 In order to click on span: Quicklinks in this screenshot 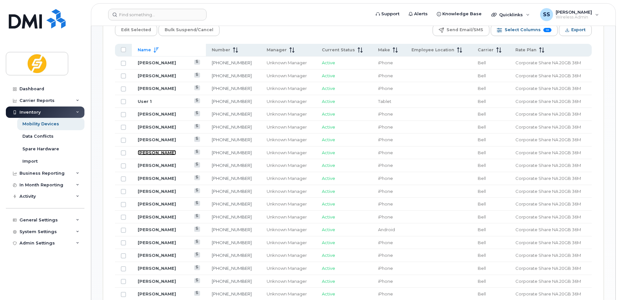, I will do `click(511, 15)`.